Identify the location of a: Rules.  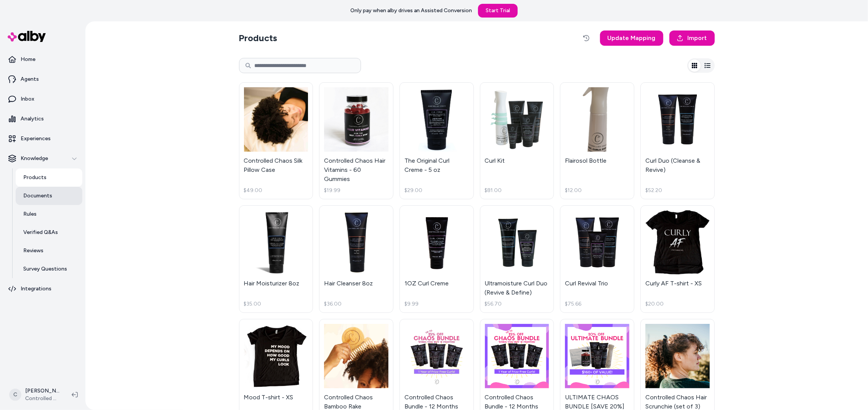
(49, 214).